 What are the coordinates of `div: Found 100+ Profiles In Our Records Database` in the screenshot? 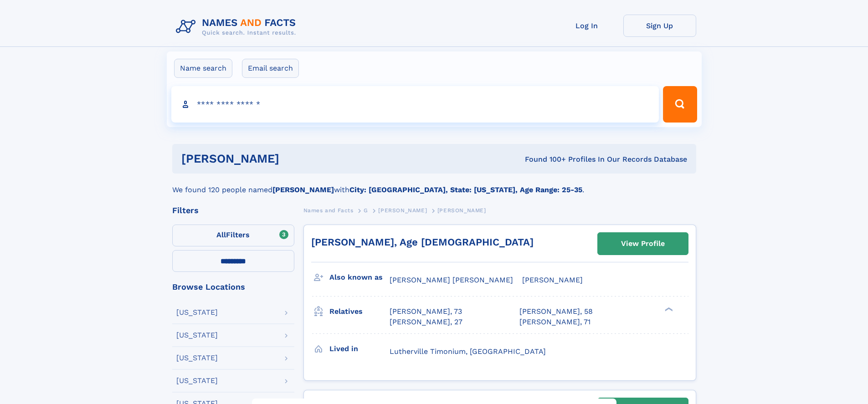 It's located at (545, 159).